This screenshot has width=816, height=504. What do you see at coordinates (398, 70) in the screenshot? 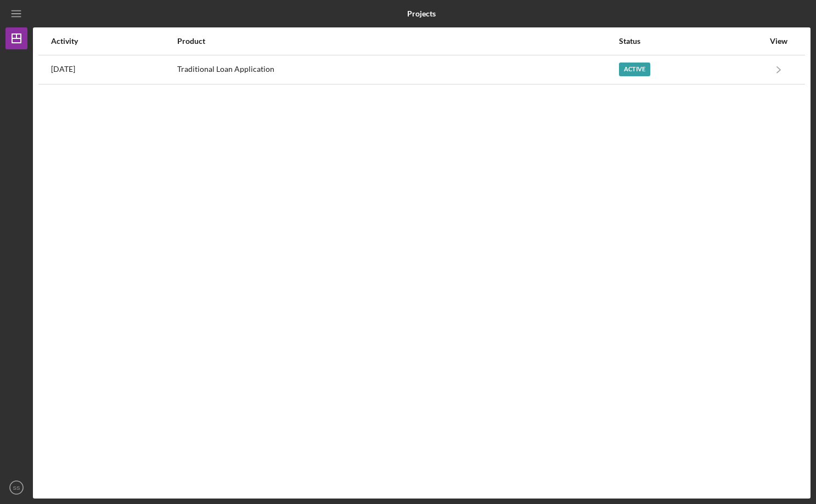
I see `div: Traditional Loan Application` at bounding box center [398, 70].